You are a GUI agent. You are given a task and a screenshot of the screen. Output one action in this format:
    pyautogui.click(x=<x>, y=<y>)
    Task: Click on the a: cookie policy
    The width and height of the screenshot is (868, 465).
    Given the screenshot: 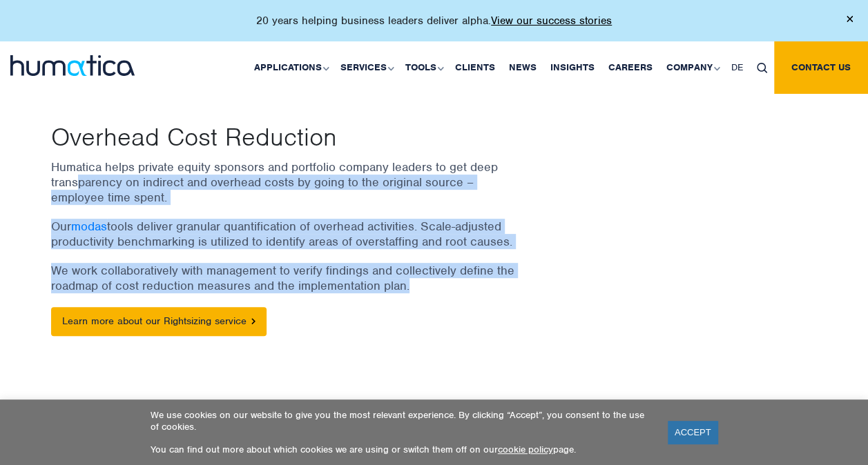 What is the action you would take?
    pyautogui.click(x=526, y=449)
    